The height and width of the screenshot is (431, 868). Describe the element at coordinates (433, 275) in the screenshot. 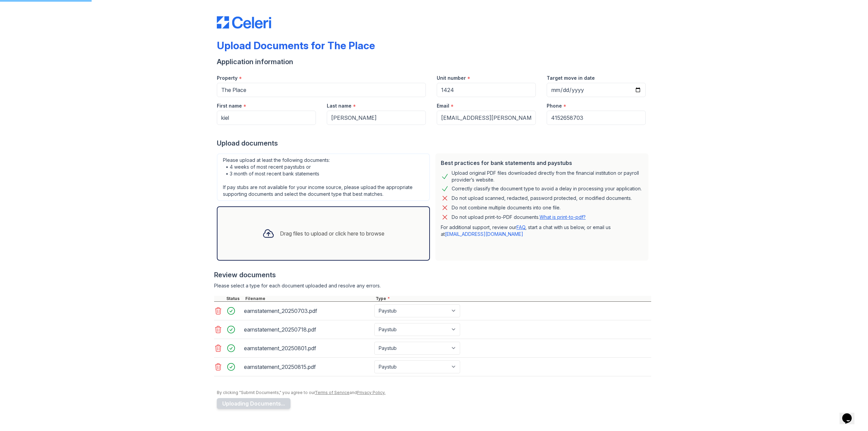

I see `div: Review documents` at that location.